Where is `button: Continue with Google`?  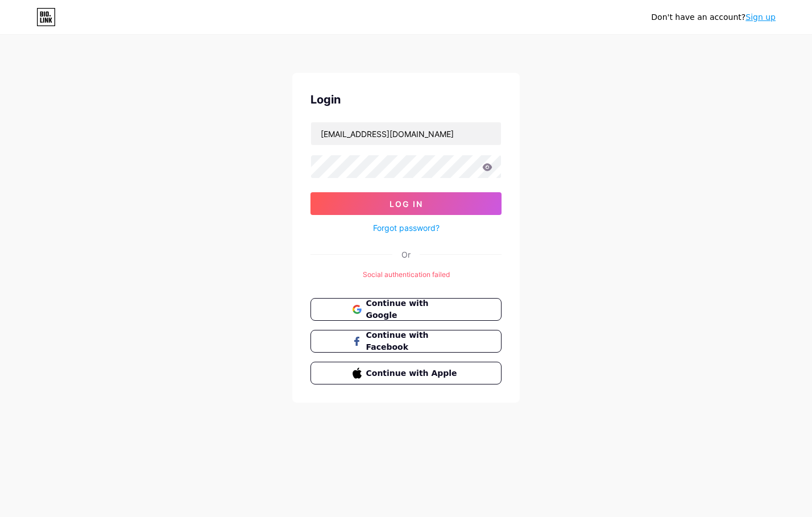 button: Continue with Google is located at coordinates (406, 309).